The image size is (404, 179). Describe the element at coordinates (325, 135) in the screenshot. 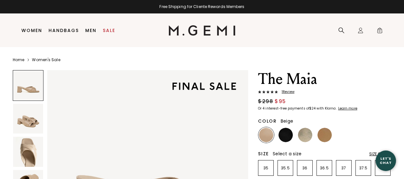

I see `img: Light Tan` at that location.